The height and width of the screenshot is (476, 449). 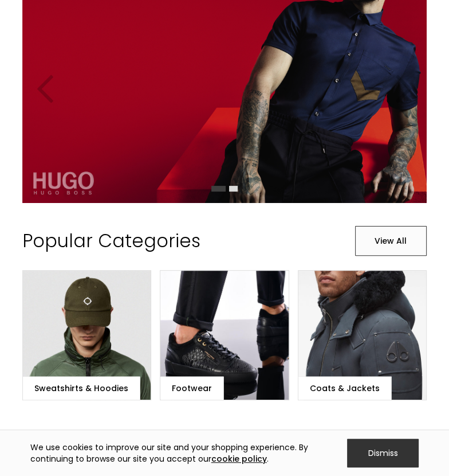 What do you see at coordinates (233, 189) in the screenshot?
I see `div: Show slide 2 of 2` at bounding box center [233, 189].